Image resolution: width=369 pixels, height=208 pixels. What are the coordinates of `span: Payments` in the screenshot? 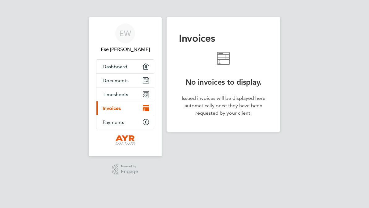 It's located at (114, 122).